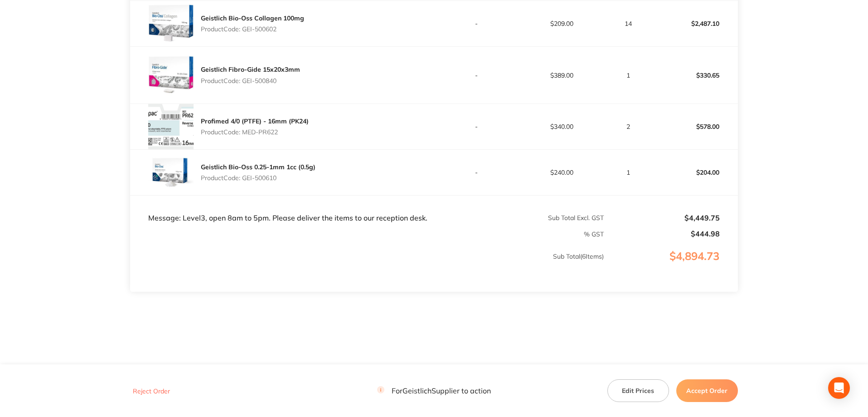  I want to click on p: 14, so click(628, 24).